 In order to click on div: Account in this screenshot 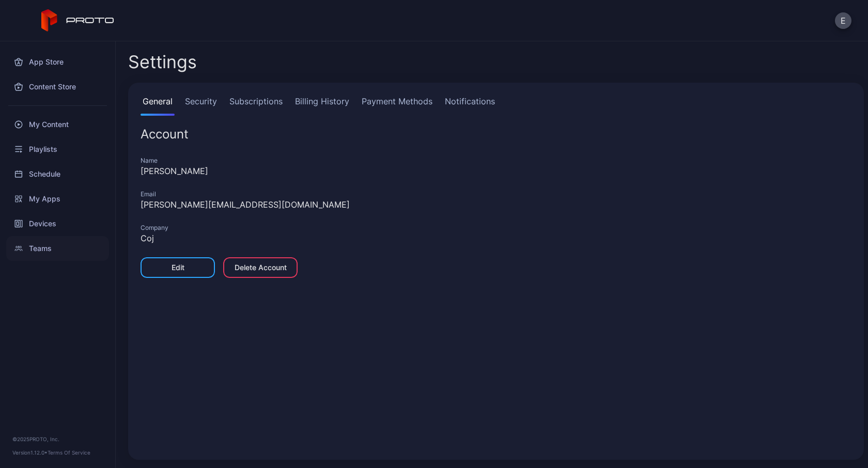, I will do `click(496, 134)`.